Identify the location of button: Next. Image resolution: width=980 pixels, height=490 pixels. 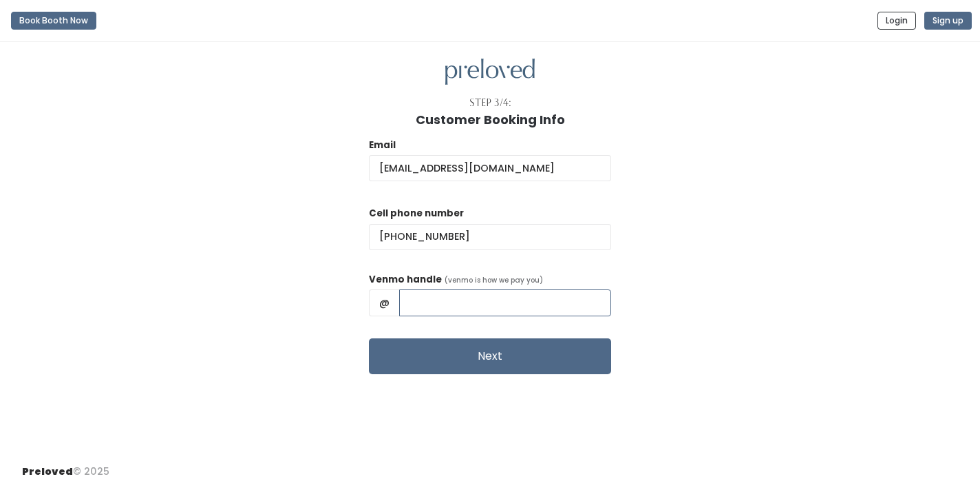
(490, 357).